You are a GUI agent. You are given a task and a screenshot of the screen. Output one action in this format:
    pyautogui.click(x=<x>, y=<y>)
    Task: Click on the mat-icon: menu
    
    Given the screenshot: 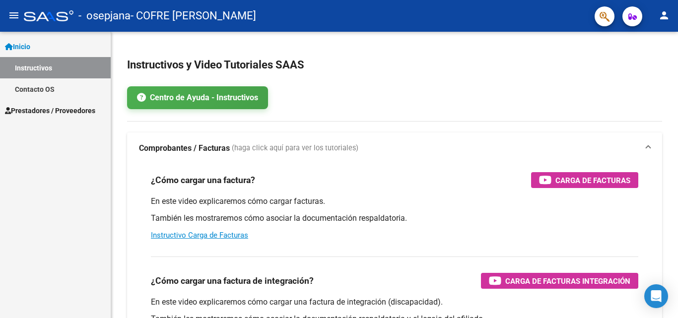 What is the action you would take?
    pyautogui.click(x=14, y=15)
    